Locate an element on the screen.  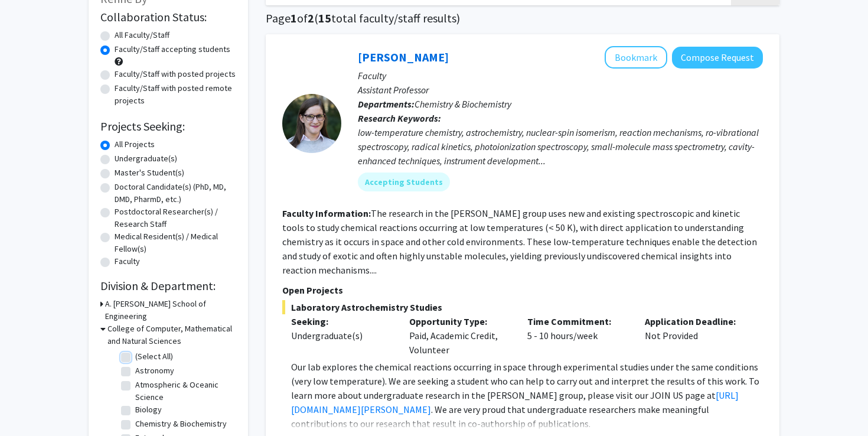
p: Seeking: is located at coordinates (341, 321).